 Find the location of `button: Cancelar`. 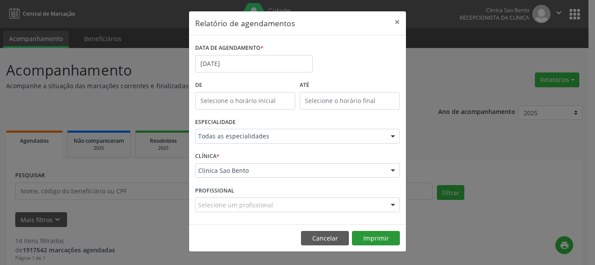

button: Cancelar is located at coordinates (325, 238).